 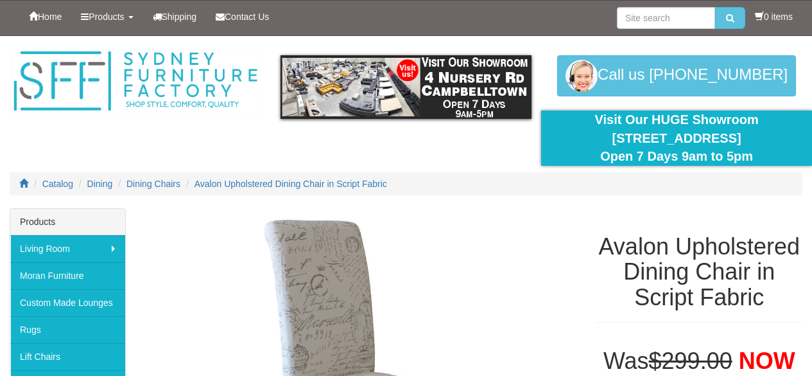 What do you see at coordinates (49, 17) in the screenshot?
I see `span: Home` at bounding box center [49, 17].